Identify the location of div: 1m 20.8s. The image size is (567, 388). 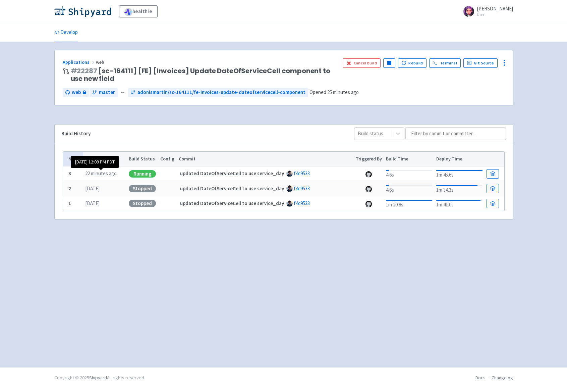
(409, 203).